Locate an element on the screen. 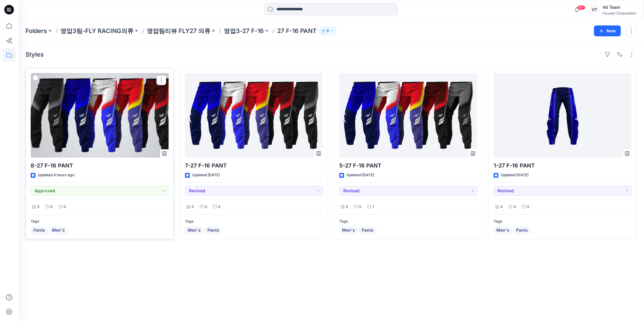  a: 5-27 F-16 PANT is located at coordinates (408, 115).